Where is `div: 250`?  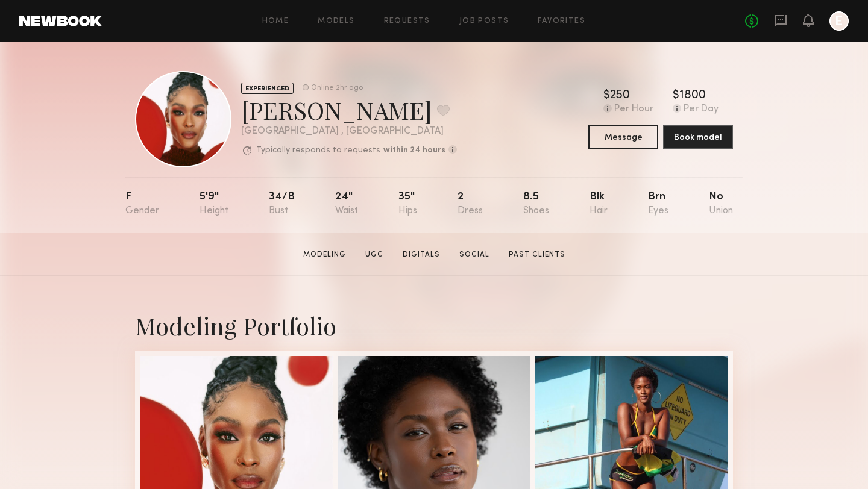 div: 250 is located at coordinates (620, 96).